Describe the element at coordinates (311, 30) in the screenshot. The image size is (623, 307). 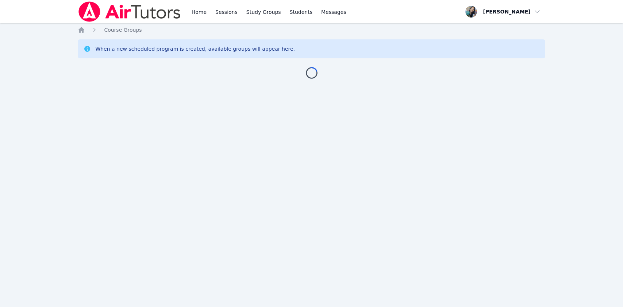
I see `nav: Breadcrumb` at that location.